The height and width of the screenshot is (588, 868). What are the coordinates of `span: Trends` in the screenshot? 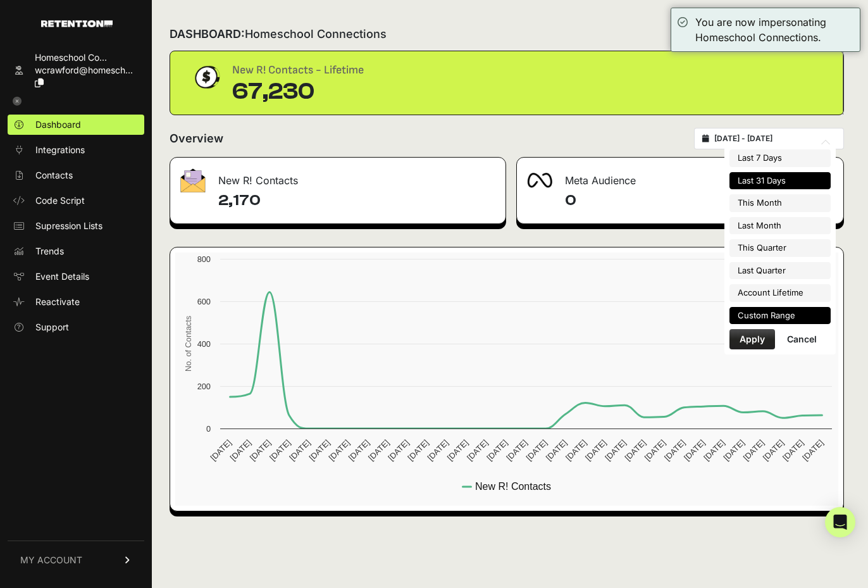 It's located at (49, 251).